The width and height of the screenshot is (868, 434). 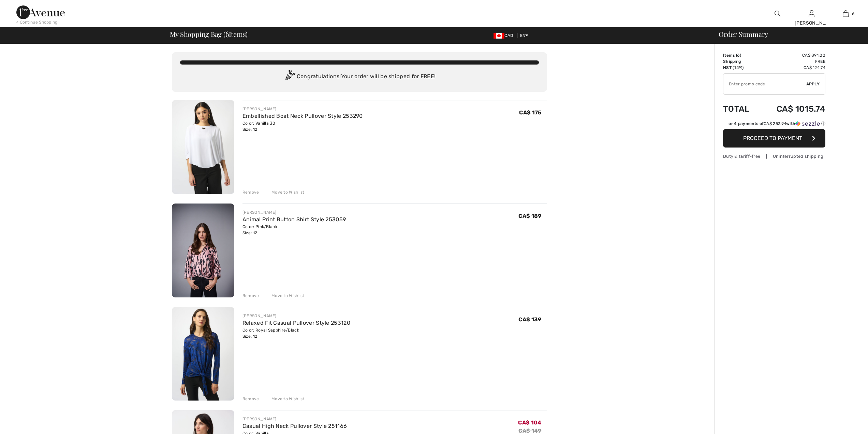 I want to click on button: Proceed to Payment, so click(x=774, y=139).